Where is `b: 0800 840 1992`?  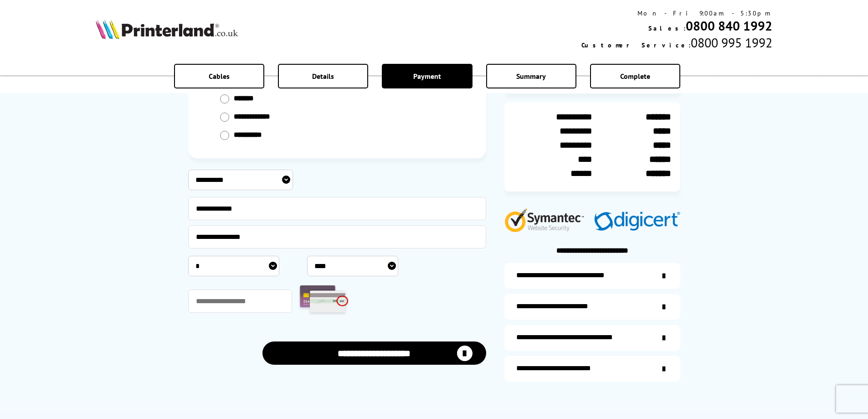
b: 0800 840 1992 is located at coordinates (729, 26).